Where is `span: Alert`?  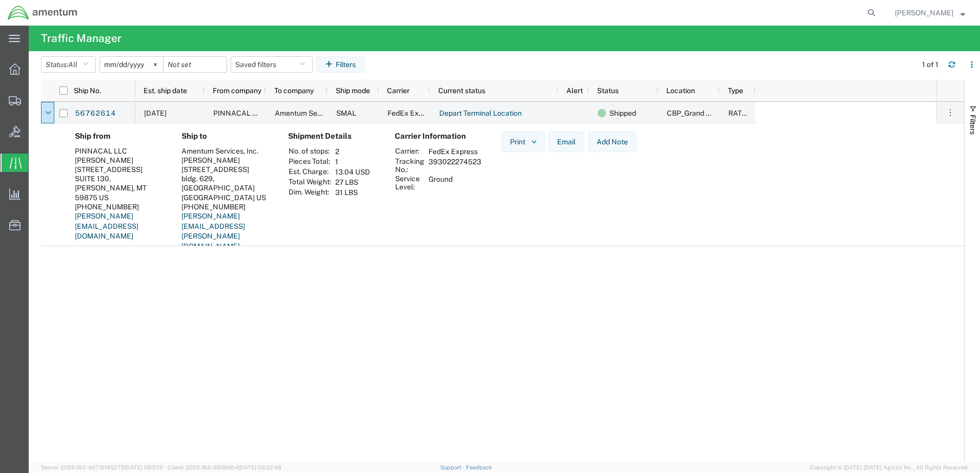
span: Alert is located at coordinates (574, 91).